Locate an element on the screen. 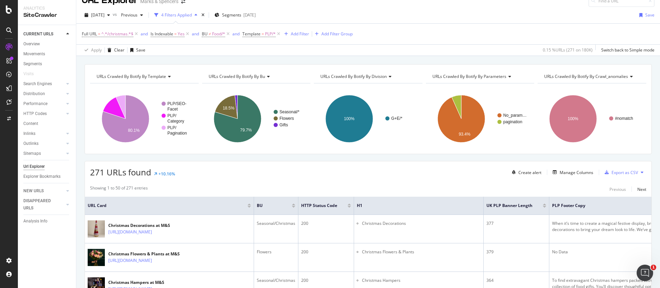  span: Full URL is located at coordinates (89, 34).